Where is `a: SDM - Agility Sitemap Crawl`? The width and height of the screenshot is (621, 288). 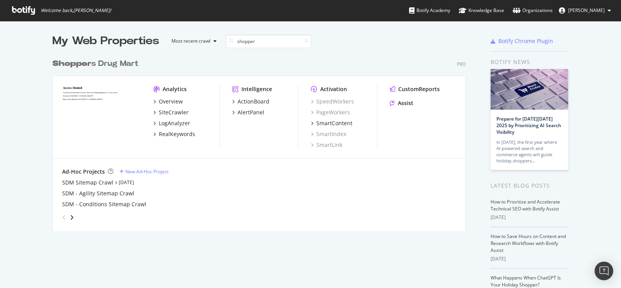 a: SDM - Agility Sitemap Crawl is located at coordinates (98, 194).